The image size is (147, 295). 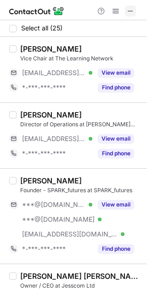 What do you see at coordinates (42, 28) in the screenshot?
I see `span: Select all (25)` at bounding box center [42, 28].